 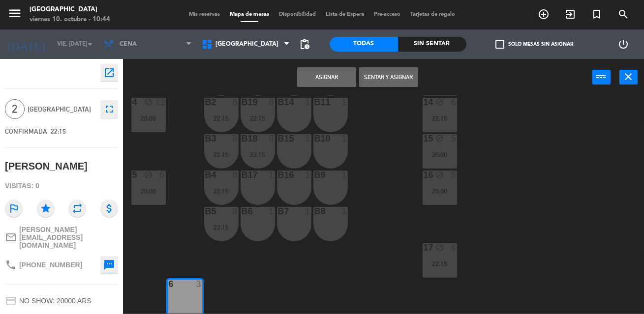 I want to click on div: 12, so click(x=160, y=102).